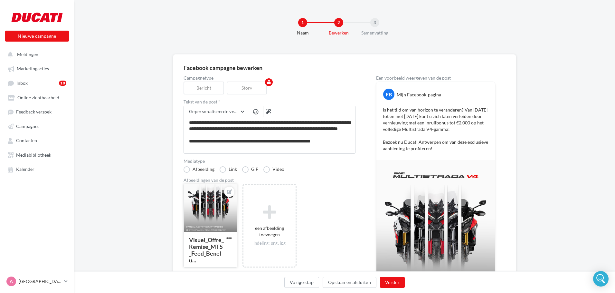  What do you see at coordinates (303, 33) in the screenshot?
I see `div: Naam` at bounding box center [303, 33].